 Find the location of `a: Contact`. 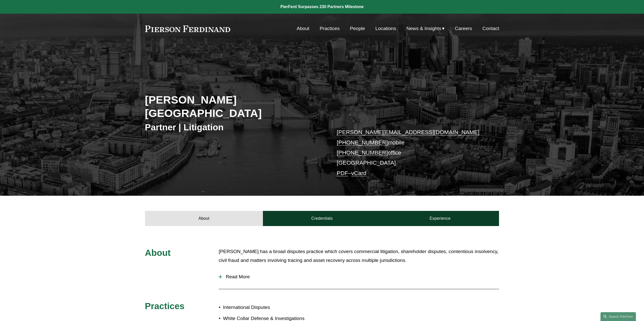

a: Contact is located at coordinates (490, 28).